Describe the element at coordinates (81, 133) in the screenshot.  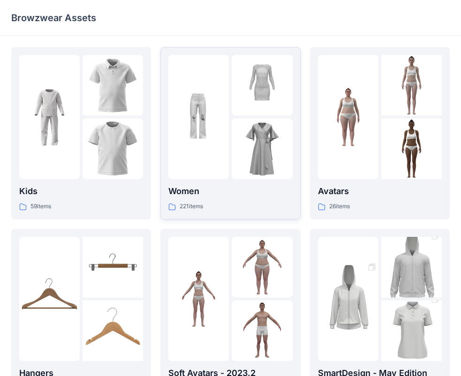
I see `a: folder 1folder 2folder 3Kids59items` at that location.